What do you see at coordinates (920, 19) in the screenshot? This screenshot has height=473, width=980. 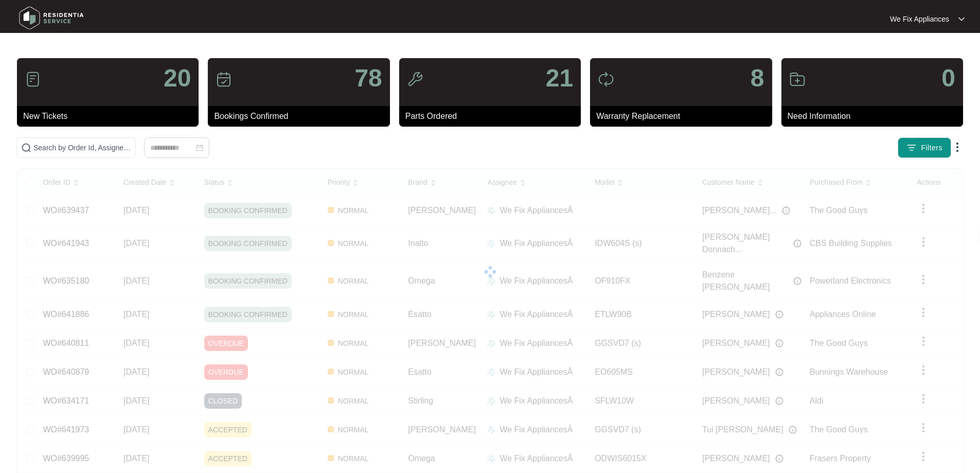 I see `p: We Fix Appliances` at bounding box center [920, 19].